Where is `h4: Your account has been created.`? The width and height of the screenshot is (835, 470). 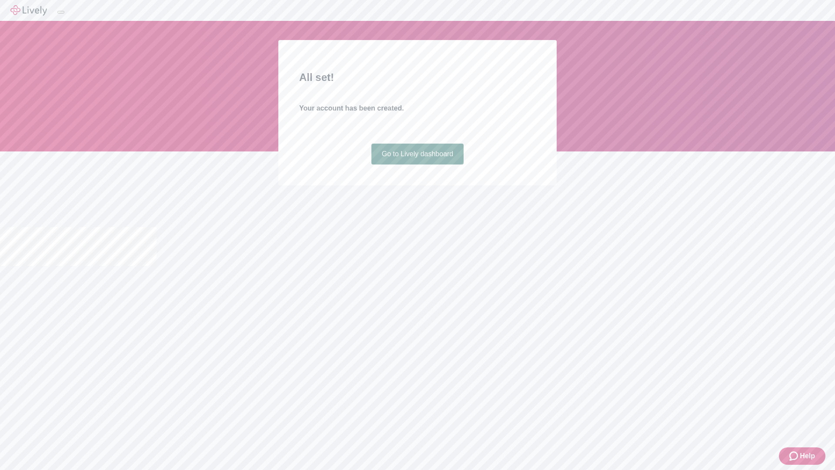
h4: Your account has been created. is located at coordinates (417, 108).